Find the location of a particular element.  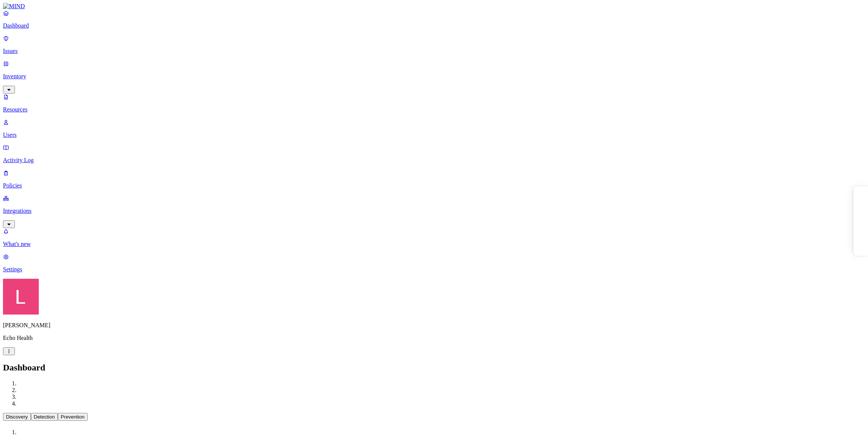

a: MIND is located at coordinates (434, 6).